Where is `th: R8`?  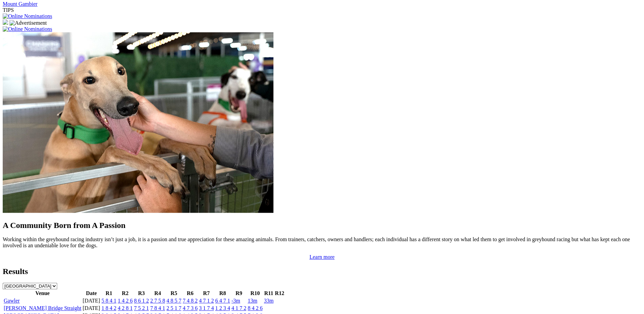 th: R8 is located at coordinates (223, 293).